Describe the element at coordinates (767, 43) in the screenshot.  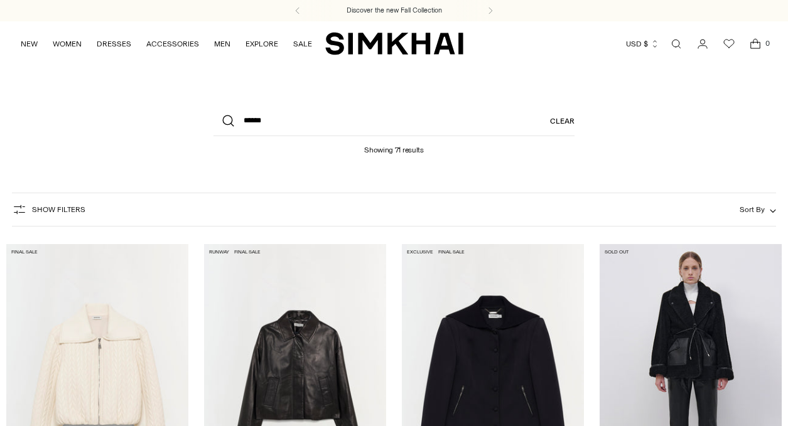
I see `span: 0` at that location.